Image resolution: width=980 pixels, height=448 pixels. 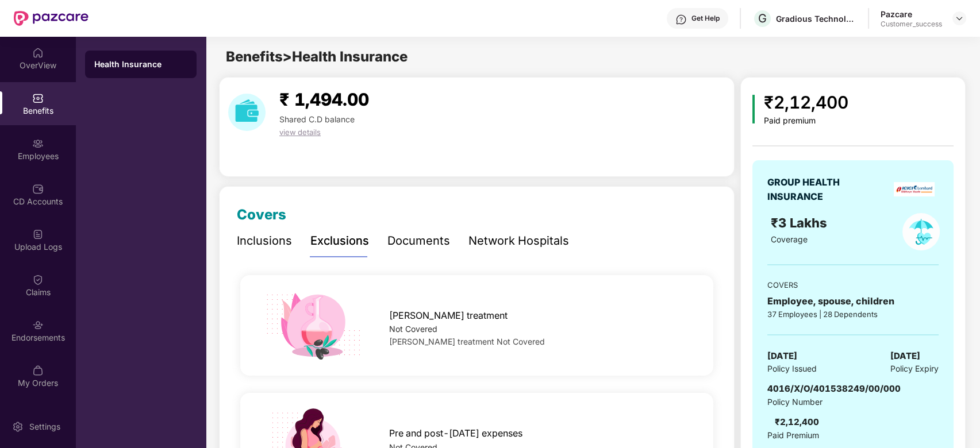 I want to click on div: Exclusions, so click(x=340, y=240).